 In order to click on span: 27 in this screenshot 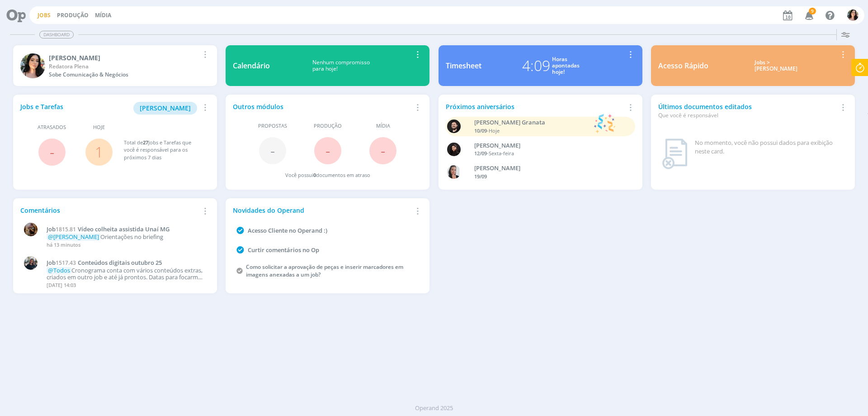, I will do `click(145, 142)`.